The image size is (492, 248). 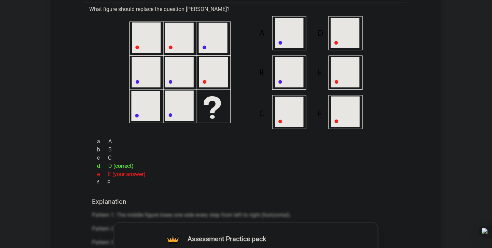 What do you see at coordinates (102, 182) in the screenshot?
I see `span: f` at bounding box center [102, 182].